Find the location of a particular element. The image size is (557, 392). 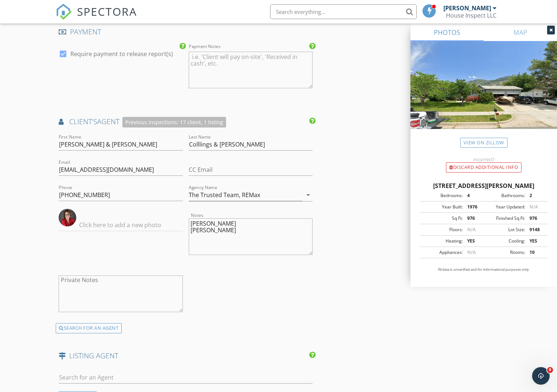

h4: AGENT is located at coordinates (185, 122).